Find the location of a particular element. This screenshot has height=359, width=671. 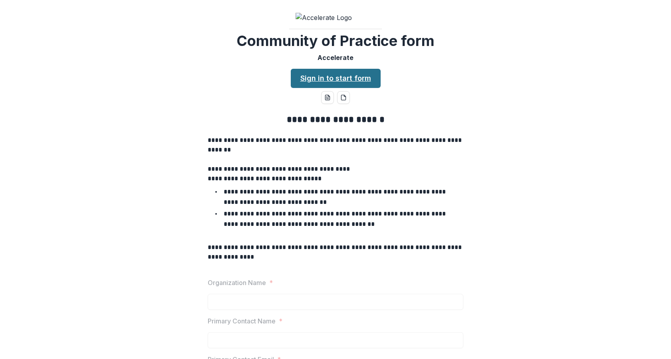

button: word-download is located at coordinates (328, 97).